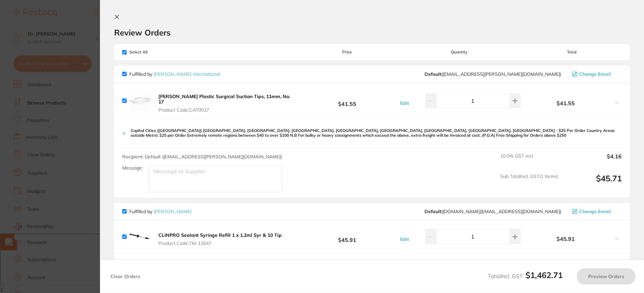 This screenshot has height=293, width=644. What do you see at coordinates (493, 211) in the screenshot?
I see `span: customer.care@henryschein.com.au` at bounding box center [493, 211].